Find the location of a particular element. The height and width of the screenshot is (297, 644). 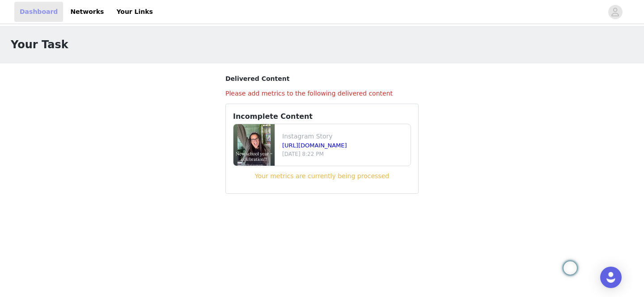

h4: Please add metrics to the following delivered content is located at coordinates (322, 93).